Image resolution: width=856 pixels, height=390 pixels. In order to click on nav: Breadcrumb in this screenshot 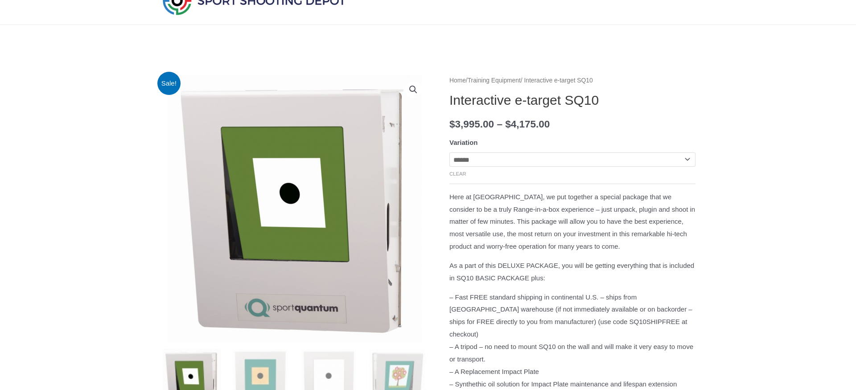, I will do `click(573, 81)`.